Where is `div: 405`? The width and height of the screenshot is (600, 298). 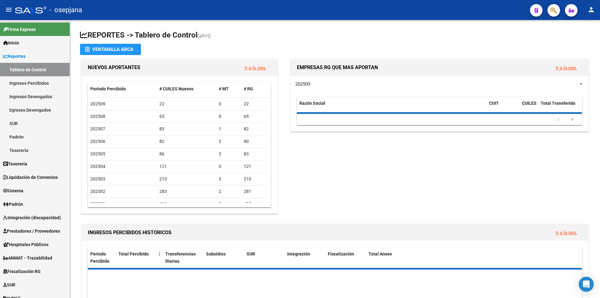
div: 405 is located at coordinates (254, 204).